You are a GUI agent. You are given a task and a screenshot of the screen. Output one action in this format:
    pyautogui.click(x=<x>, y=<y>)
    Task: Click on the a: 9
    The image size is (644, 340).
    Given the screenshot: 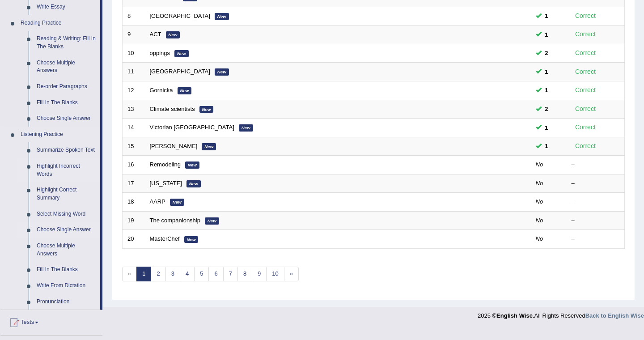 What is the action you would take?
    pyautogui.click(x=259, y=274)
    